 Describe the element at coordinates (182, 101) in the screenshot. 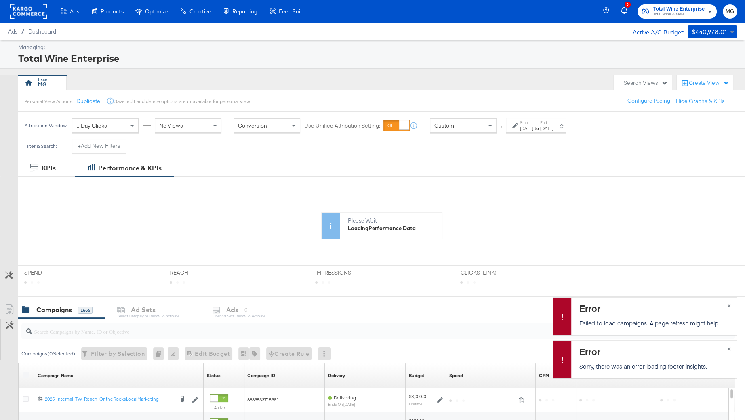

I see `div: Save, edit and delete options are unavailable for personal view.` at that location.